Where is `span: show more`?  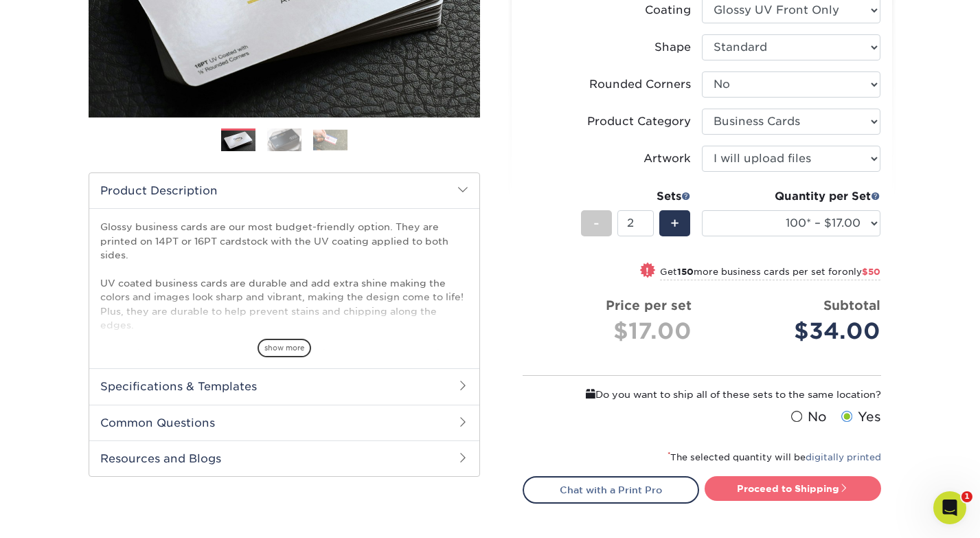 span: show more is located at coordinates (285, 347).